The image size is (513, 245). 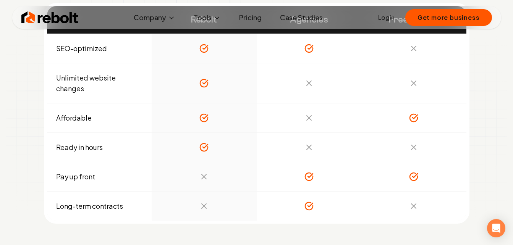 What do you see at coordinates (99, 118) in the screenshot?
I see `td: Affordable` at bounding box center [99, 118].